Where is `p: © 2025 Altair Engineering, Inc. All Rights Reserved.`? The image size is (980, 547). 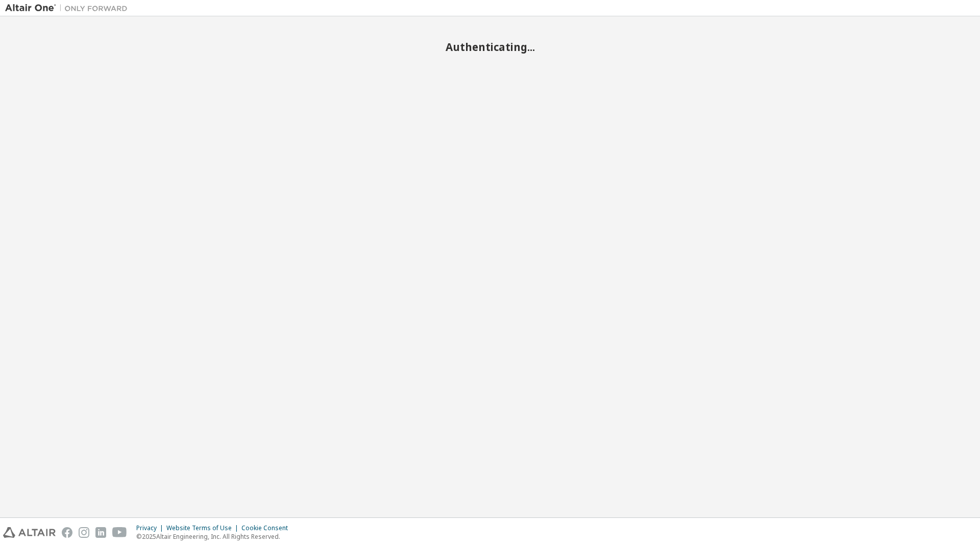 p: © 2025 Altair Engineering, Inc. All Rights Reserved. is located at coordinates (215, 536).